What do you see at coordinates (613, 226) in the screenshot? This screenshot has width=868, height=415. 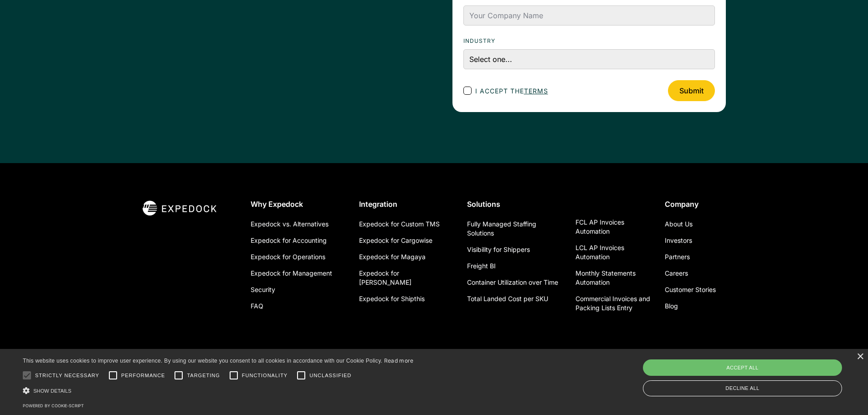 I see `a: FCL AP Invoices Automation` at bounding box center [613, 226].